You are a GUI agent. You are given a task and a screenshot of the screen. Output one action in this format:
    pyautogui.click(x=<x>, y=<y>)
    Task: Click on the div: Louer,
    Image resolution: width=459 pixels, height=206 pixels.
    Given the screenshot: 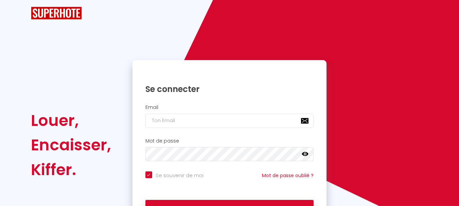 What is the action you would take?
    pyautogui.click(x=71, y=121)
    